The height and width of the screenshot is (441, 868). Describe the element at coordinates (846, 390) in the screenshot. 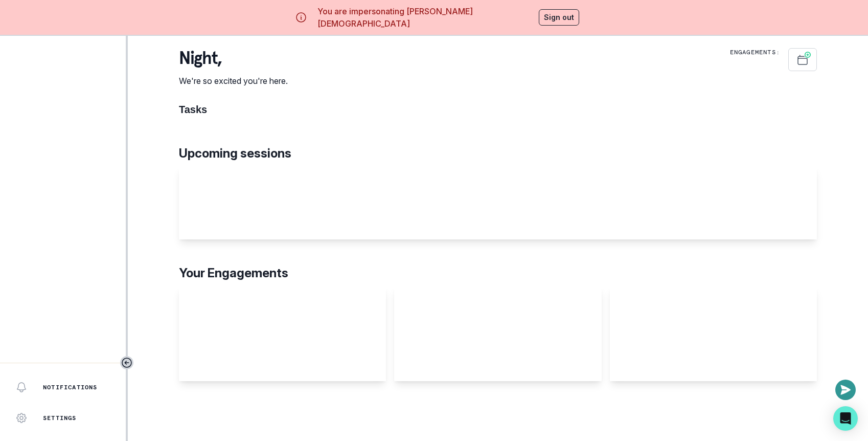

I see `button: Open or close messaging widget` at that location.